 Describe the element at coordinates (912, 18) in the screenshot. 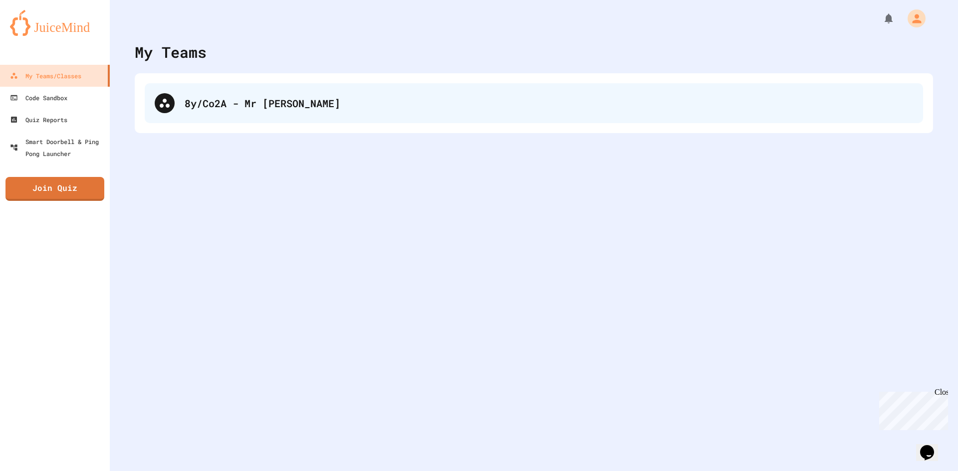

I see `div: My Account` at that location.